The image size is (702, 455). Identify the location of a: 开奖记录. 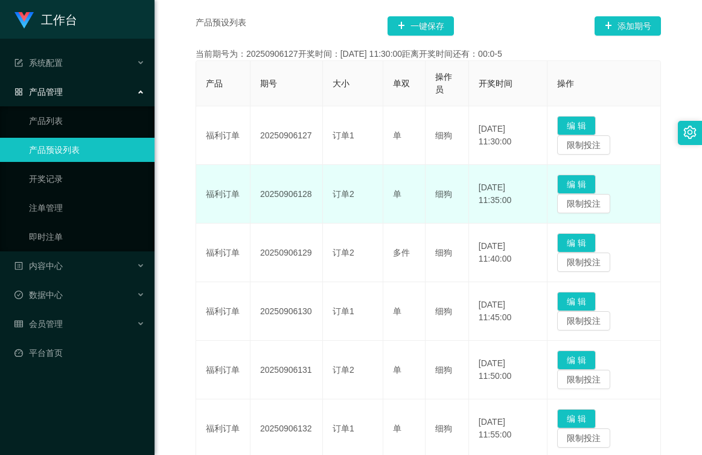
(87, 179).